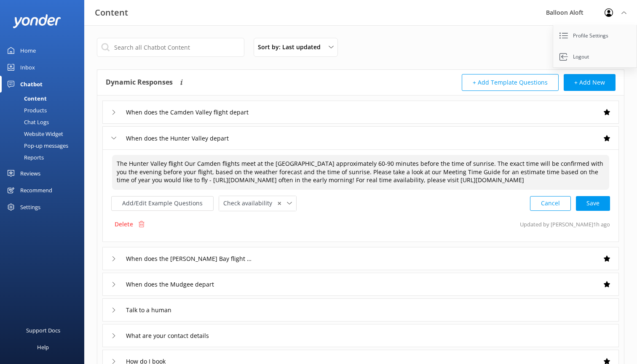 This screenshot has height=364, width=637. What do you see at coordinates (28, 67) in the screenshot?
I see `div: Inbox` at bounding box center [28, 67].